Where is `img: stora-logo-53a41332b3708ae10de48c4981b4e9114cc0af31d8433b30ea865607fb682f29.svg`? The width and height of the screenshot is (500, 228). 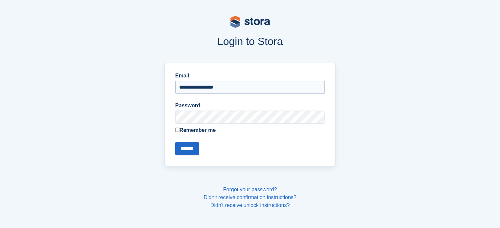
img: stora-logo-53a41332b3708ae10de48c4981b4e9114cc0af31d8433b30ea865607fb682f29.svg is located at coordinates (250, 22).